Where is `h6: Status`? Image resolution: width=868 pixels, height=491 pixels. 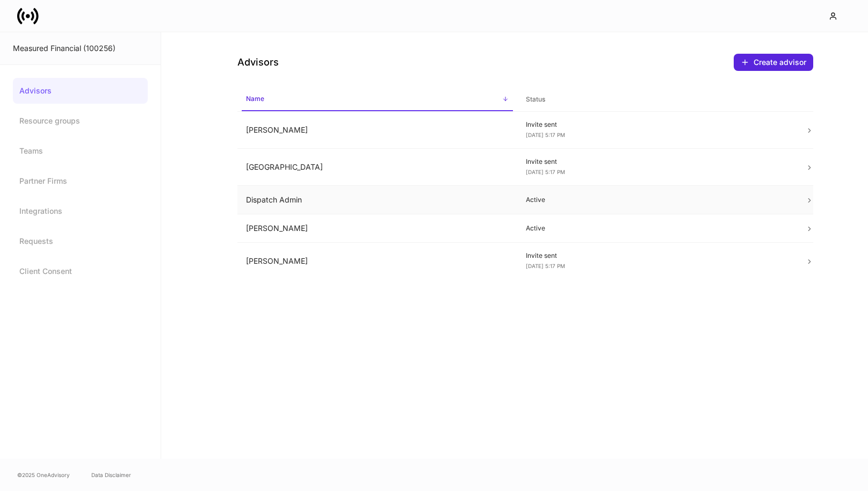 h6: Status is located at coordinates (535, 99).